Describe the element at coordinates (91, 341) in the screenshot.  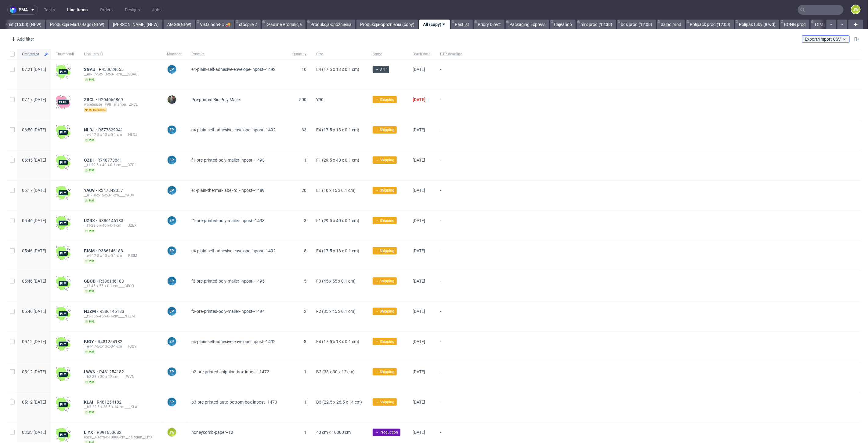
I see `span: FJGY` at that location.